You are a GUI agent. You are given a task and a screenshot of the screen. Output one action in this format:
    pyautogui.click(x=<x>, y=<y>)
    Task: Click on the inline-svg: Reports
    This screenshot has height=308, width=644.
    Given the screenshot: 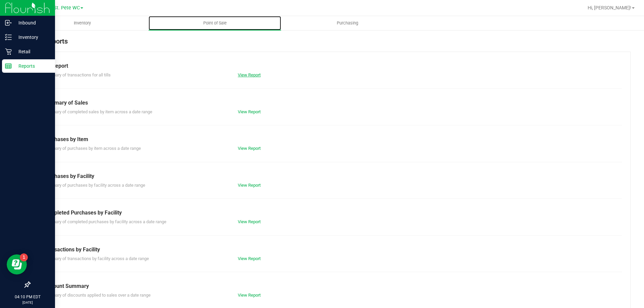 What is the action you would take?
    pyautogui.click(x=9, y=66)
    